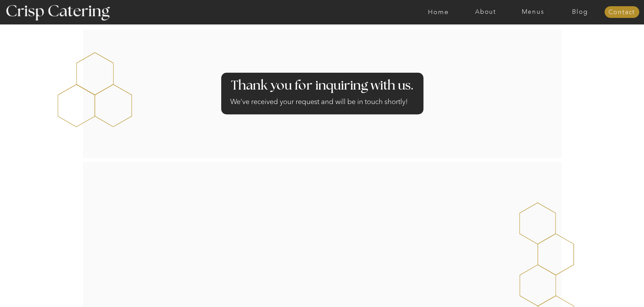 The width and height of the screenshot is (644, 307). Describe the element at coordinates (580, 12) in the screenshot. I see `a: Blog` at that location.